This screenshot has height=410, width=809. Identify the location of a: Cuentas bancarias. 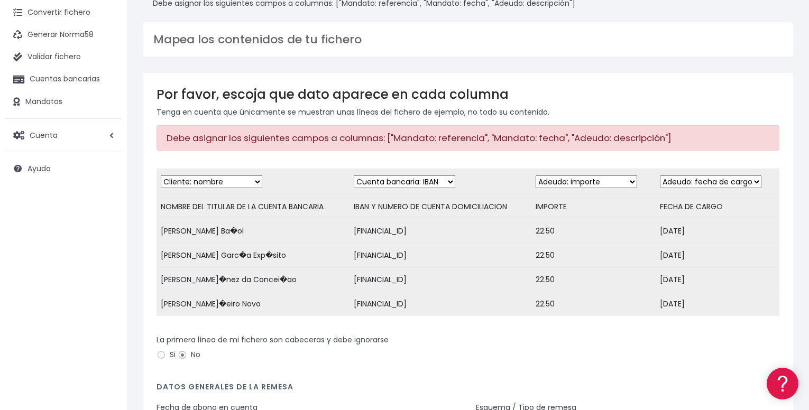
(63, 79).